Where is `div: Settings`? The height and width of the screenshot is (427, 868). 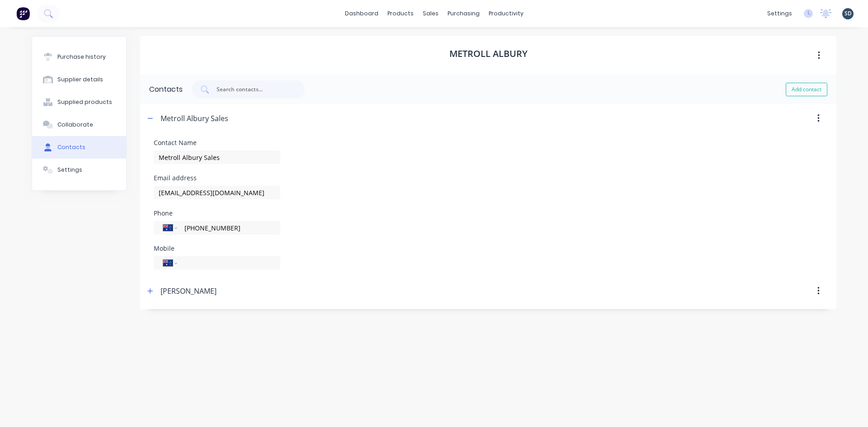
div: Settings is located at coordinates (70, 170).